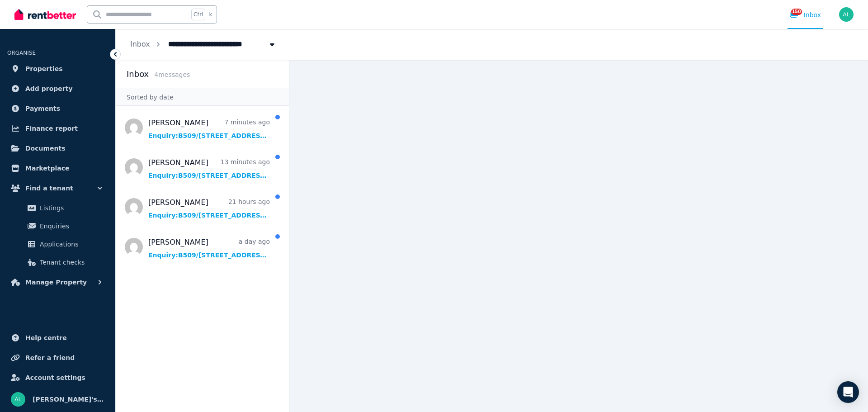 Image resolution: width=868 pixels, height=412 pixels. What do you see at coordinates (58, 338) in the screenshot?
I see `a: Help centre` at bounding box center [58, 338].